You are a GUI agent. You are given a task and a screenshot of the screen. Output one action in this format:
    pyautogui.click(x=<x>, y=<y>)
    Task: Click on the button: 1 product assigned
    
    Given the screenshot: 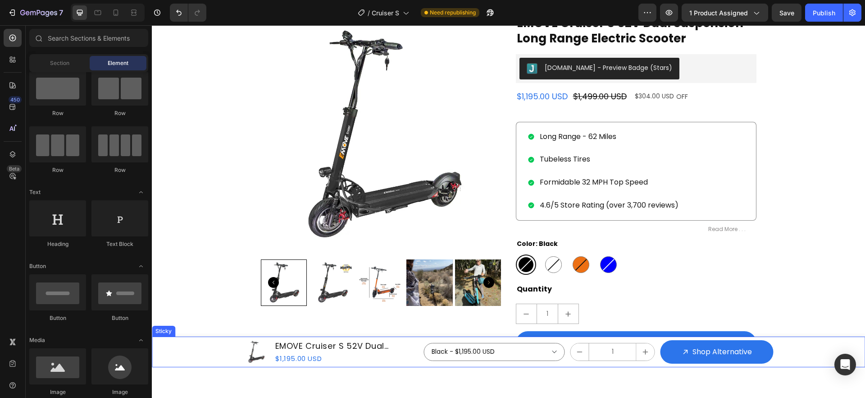 What is the action you would take?
    pyautogui.click(x=725, y=13)
    